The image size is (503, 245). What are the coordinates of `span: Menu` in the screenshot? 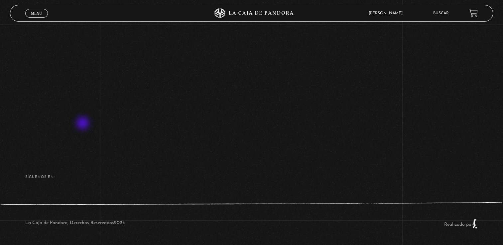 It's located at (36, 13).